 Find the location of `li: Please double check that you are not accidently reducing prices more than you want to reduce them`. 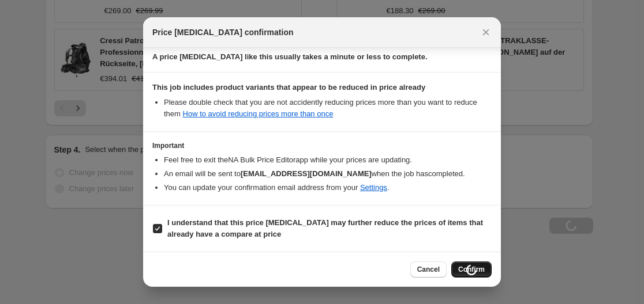

li: Please double check that you are not accidently reducing prices more than you want to reduce them is located at coordinates (328, 109).